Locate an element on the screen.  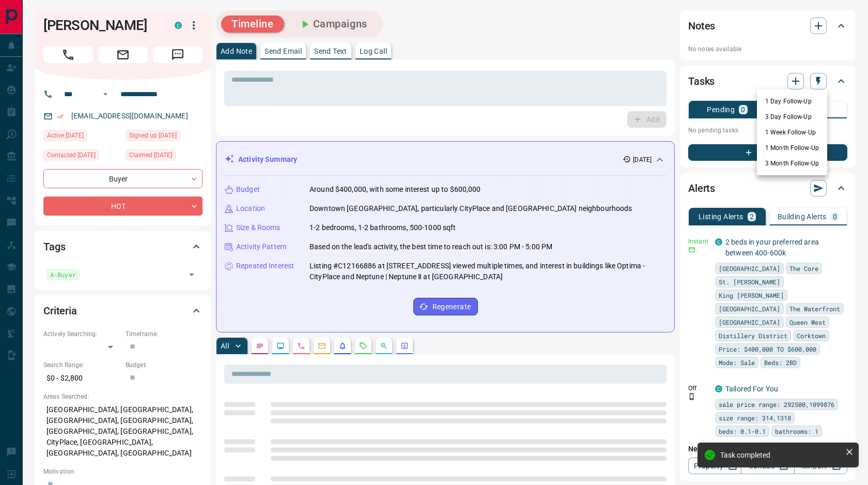
li: 3 Day Follow-Up is located at coordinates (792, 117).